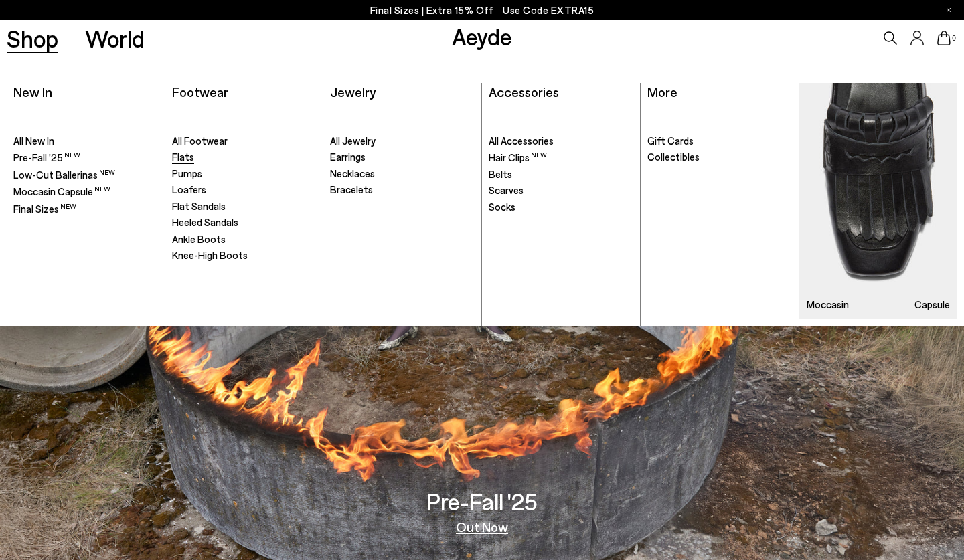 This screenshot has height=560, width=964. What do you see at coordinates (402, 141) in the screenshot?
I see `a: All Jewelry` at bounding box center [402, 141].